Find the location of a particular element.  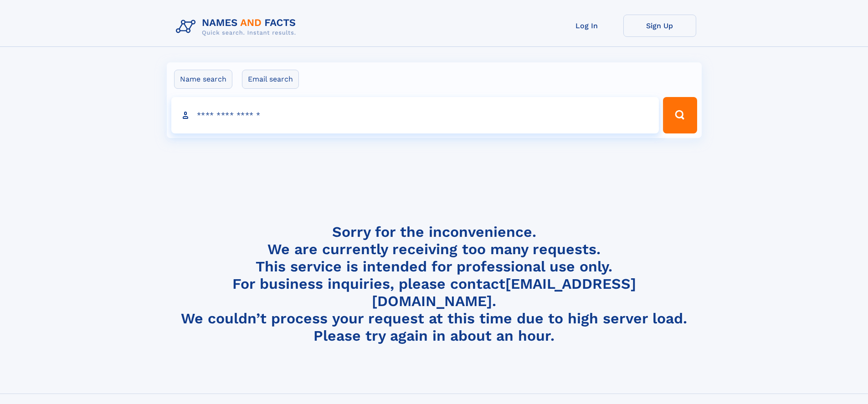

label: Name search is located at coordinates (203, 79).